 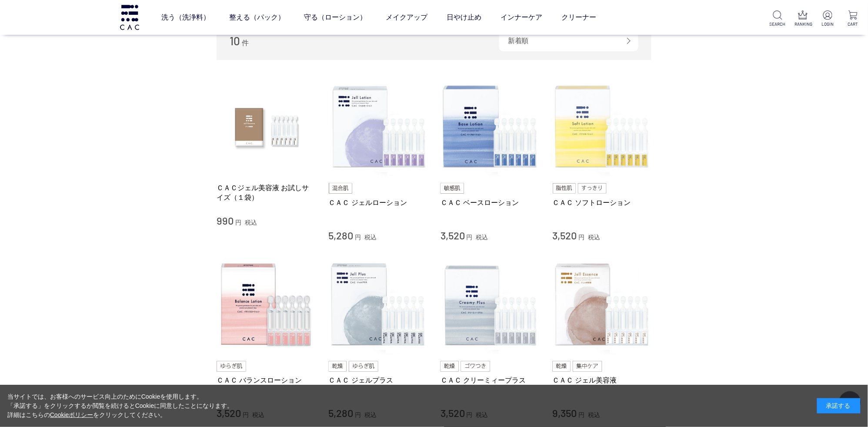 I want to click on p: LOGIN, so click(x=827, y=24).